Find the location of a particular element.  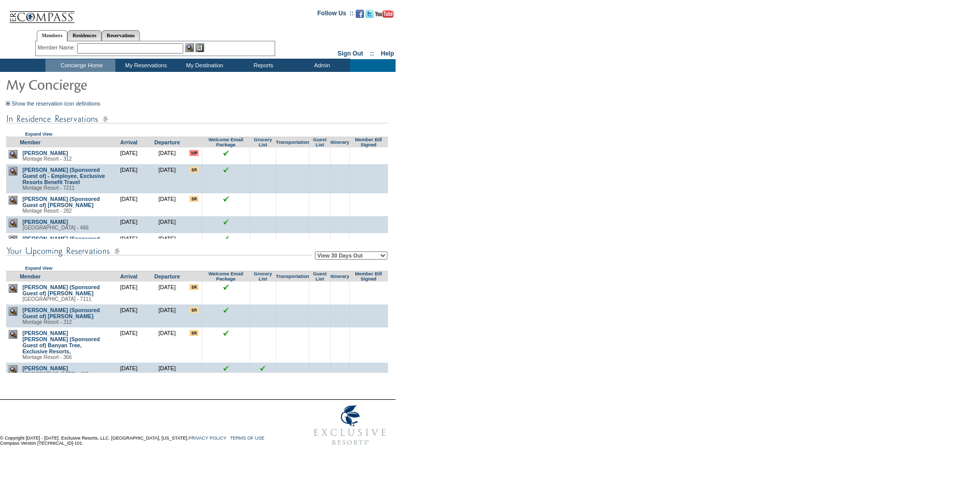

img: Reservations is located at coordinates (200, 47).